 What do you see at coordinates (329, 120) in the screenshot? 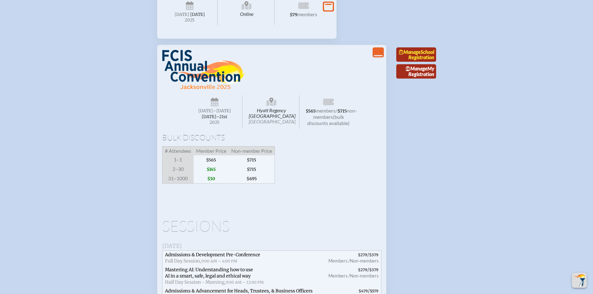
I see `span: (bulk discounts available)` at bounding box center [329, 120].